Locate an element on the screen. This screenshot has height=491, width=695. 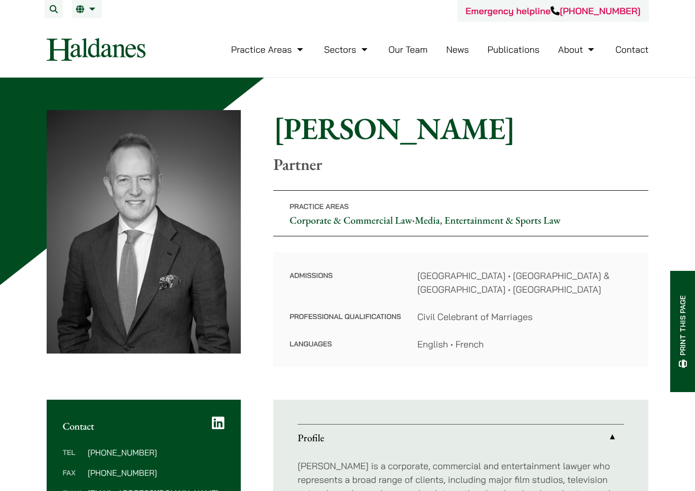
a: Our Team is located at coordinates (408, 49).